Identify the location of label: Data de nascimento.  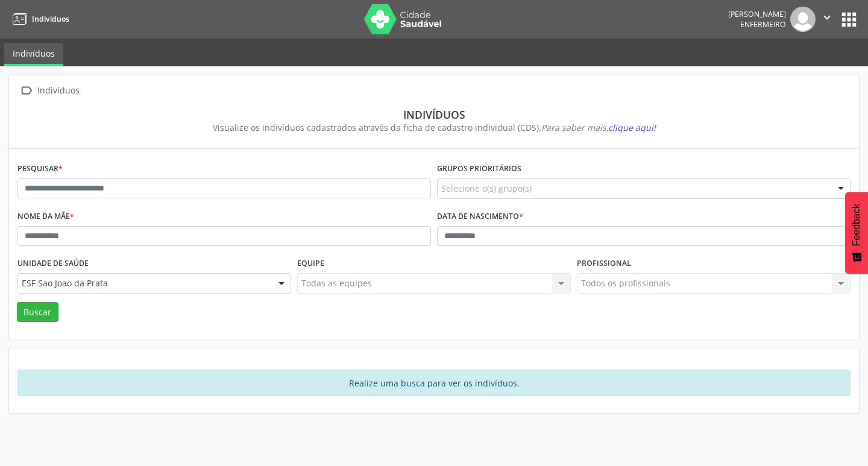
(480, 216).